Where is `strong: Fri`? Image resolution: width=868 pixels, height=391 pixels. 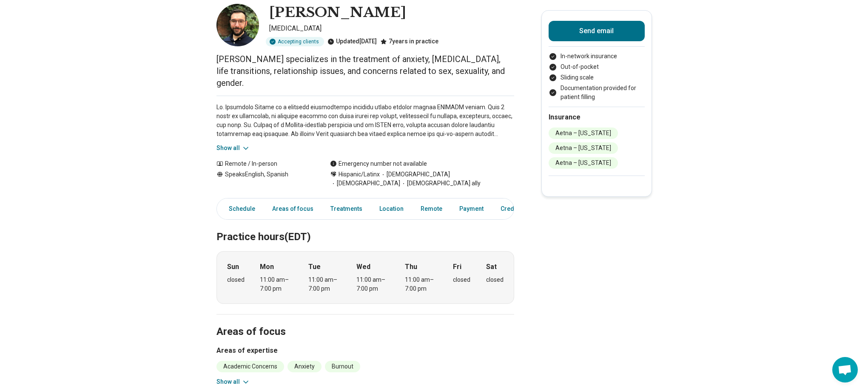 strong: Fri is located at coordinates (457, 266).